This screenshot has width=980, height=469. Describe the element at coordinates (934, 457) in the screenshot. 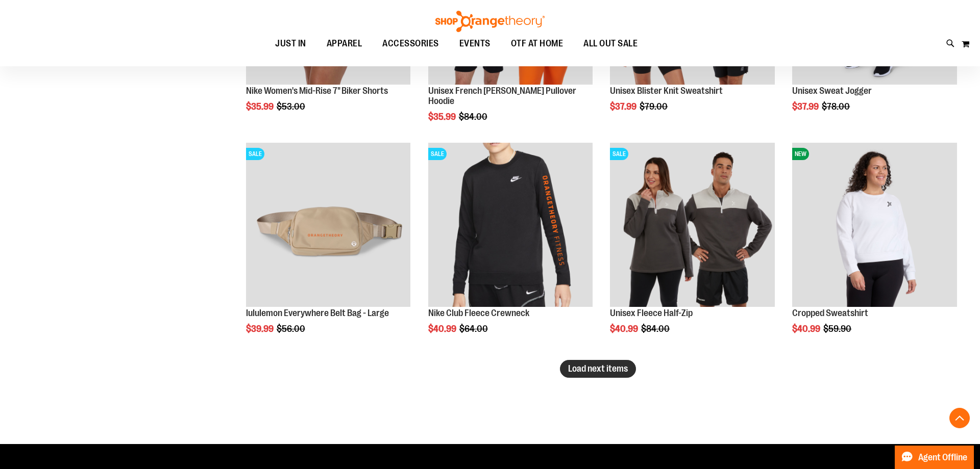

I see `button: Agent Offline` at that location.